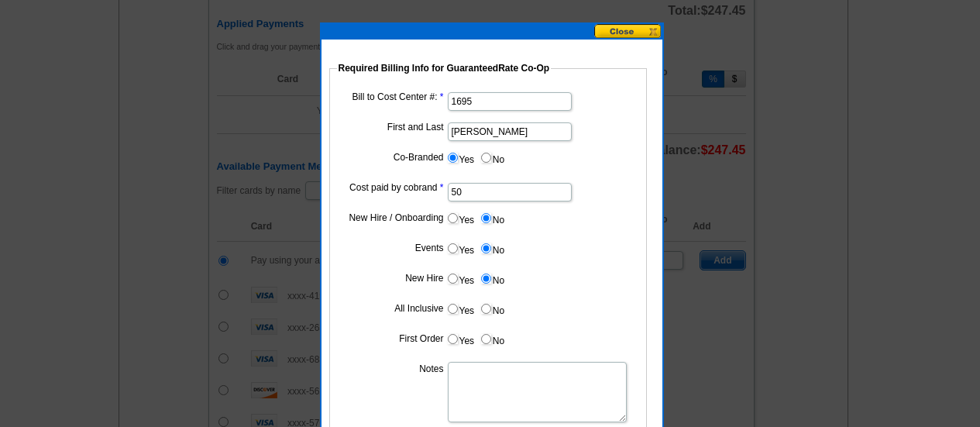  What do you see at coordinates (392, 339) in the screenshot?
I see `label: First Order` at bounding box center [392, 339].